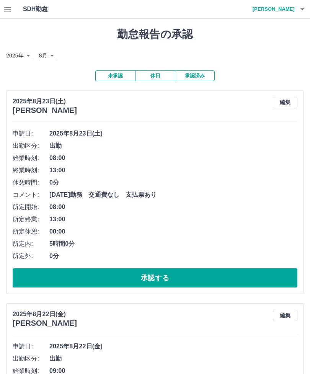 This screenshot has width=310, height=374. I want to click on span: 始業時刻:, so click(31, 158).